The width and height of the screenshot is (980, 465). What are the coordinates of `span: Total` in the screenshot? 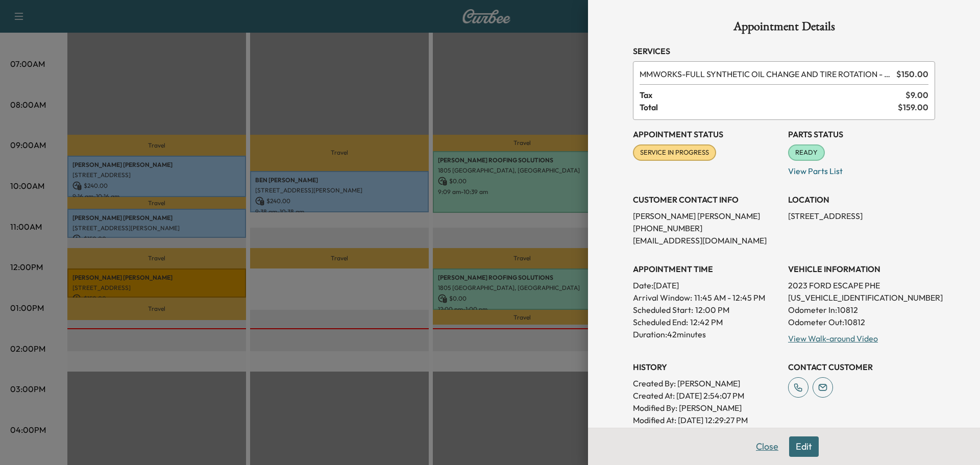 It's located at (769, 107).